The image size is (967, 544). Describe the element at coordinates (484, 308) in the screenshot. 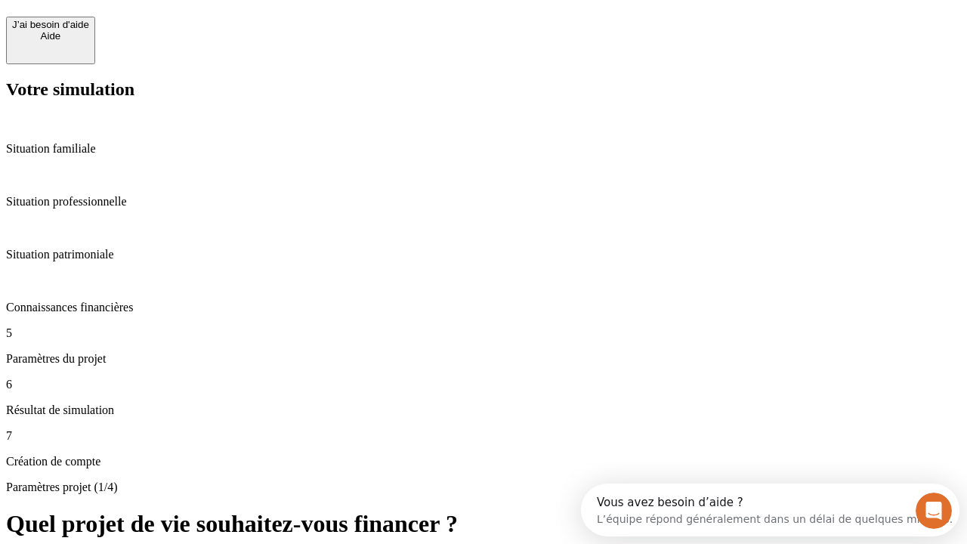

I see `p: Connaissances financières` at that location.